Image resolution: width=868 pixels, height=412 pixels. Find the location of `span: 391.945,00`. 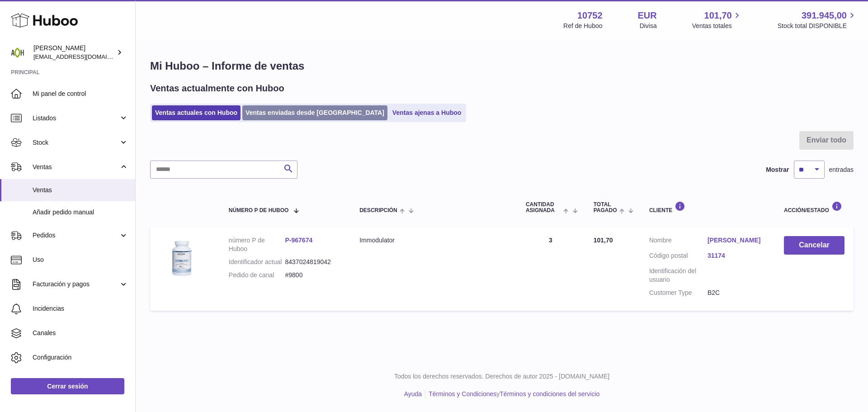

span: 391.945,00 is located at coordinates (824, 15).